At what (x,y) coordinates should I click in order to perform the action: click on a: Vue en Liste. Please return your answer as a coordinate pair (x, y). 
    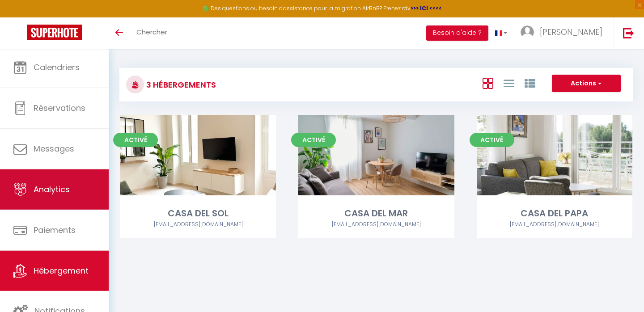
    Looking at the image, I should click on (509, 83).